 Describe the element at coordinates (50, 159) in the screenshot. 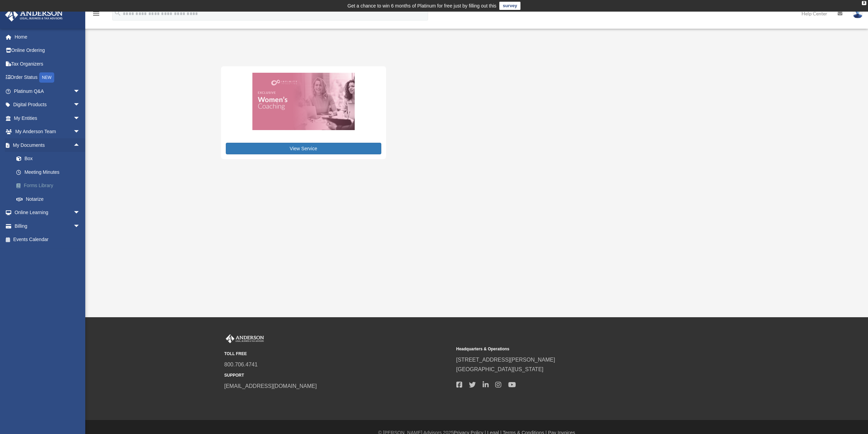

I see `a: Box` at that location.